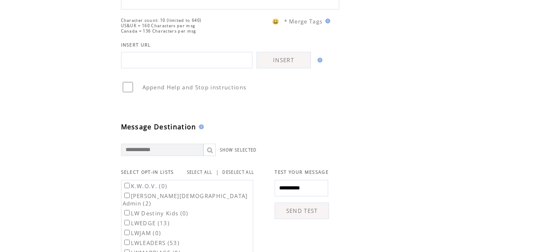  I want to click on span: Character count: 10 (limited to 640), so click(161, 20).